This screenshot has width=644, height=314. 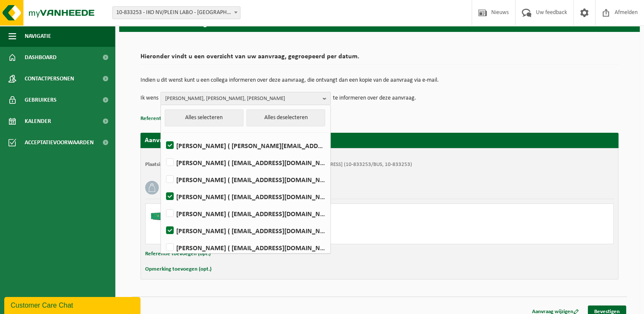 What do you see at coordinates (163, 164) in the screenshot?
I see `strong: Plaatsingsadres:` at bounding box center [163, 164].